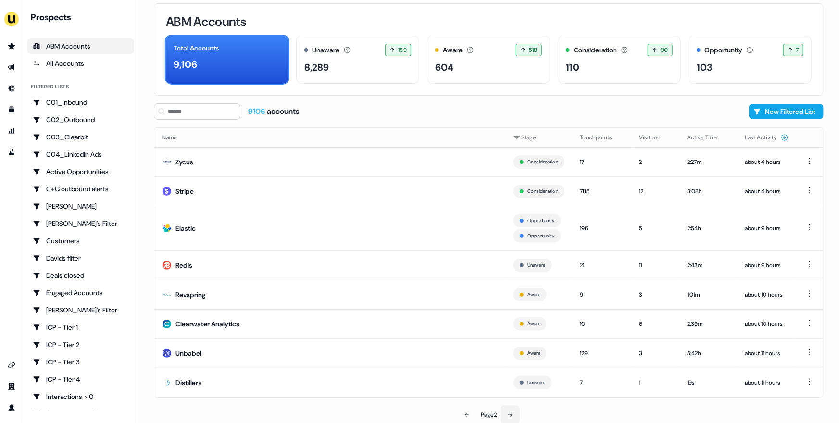 The width and height of the screenshot is (839, 423). I want to click on div: Filtered lists, so click(50, 87).